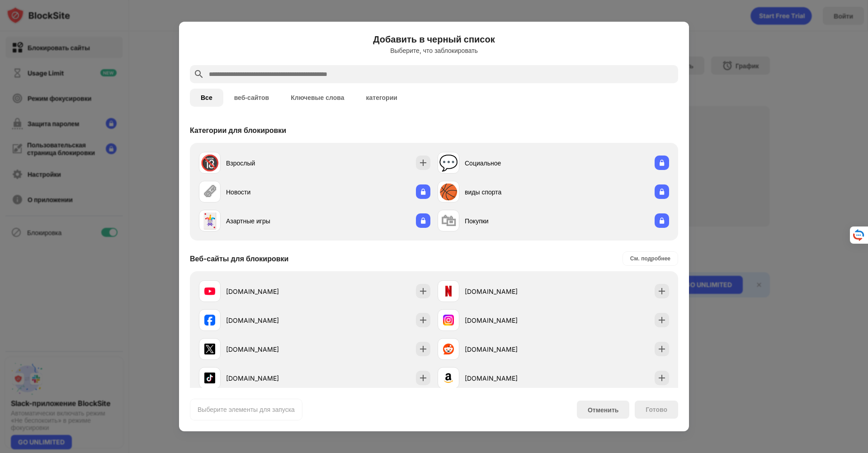 The height and width of the screenshot is (453, 868). Describe the element at coordinates (206, 97) in the screenshot. I see `button: Все` at that location.